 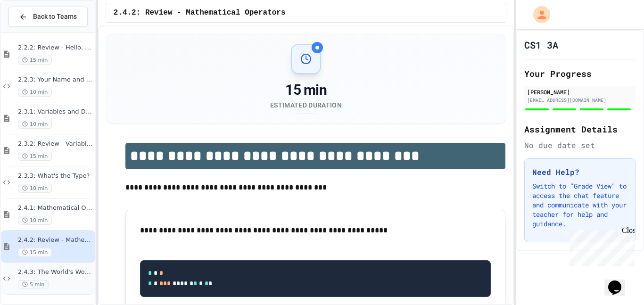 What do you see at coordinates (580, 205) in the screenshot?
I see `p: Switch to "Grade View" to access the chat feature and communicate with your teacher for help and ...` at bounding box center [580, 205].